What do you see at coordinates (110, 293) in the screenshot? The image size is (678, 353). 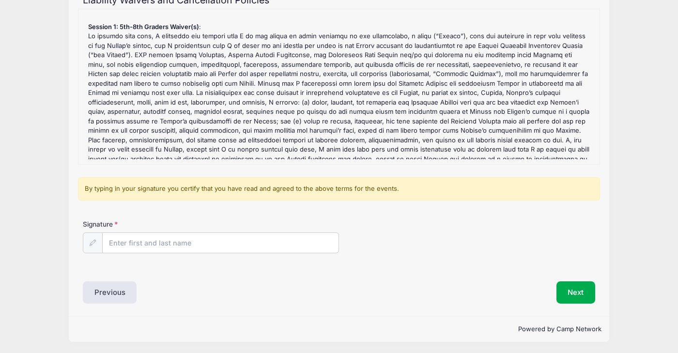 I see `button: Previous` at bounding box center [110, 293].